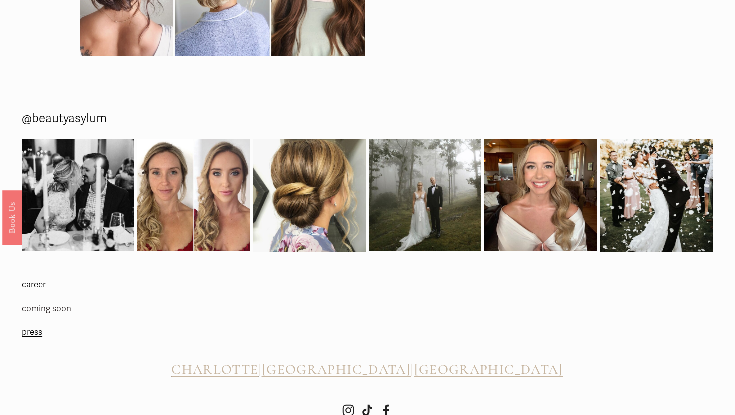 The width and height of the screenshot is (735, 415). What do you see at coordinates (540, 195) in the screenshot?
I see `img: Going into the wedding weekend with some bridal inspo for ya! 💫 @beautyasylum_charlotte #beautyas...` at bounding box center [540, 195].